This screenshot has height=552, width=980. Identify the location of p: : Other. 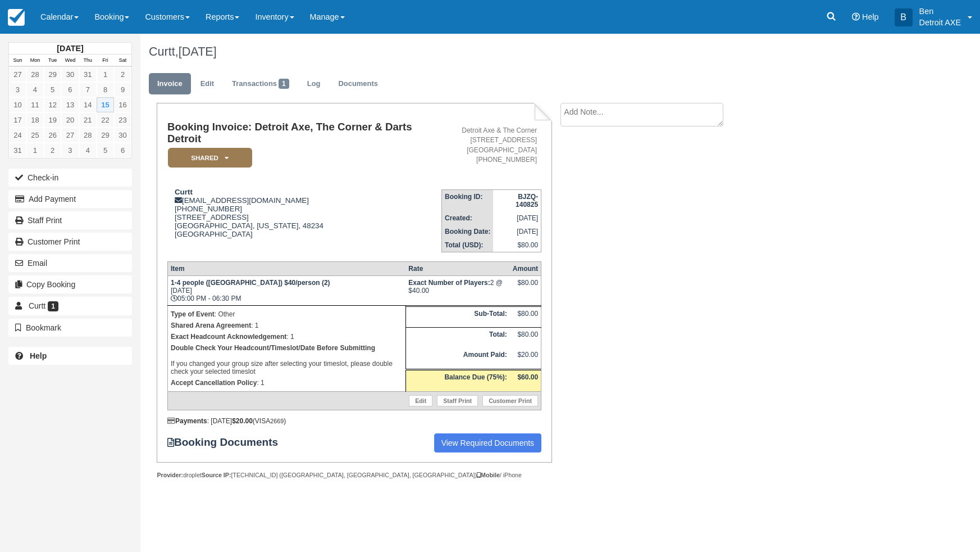
(286, 314).